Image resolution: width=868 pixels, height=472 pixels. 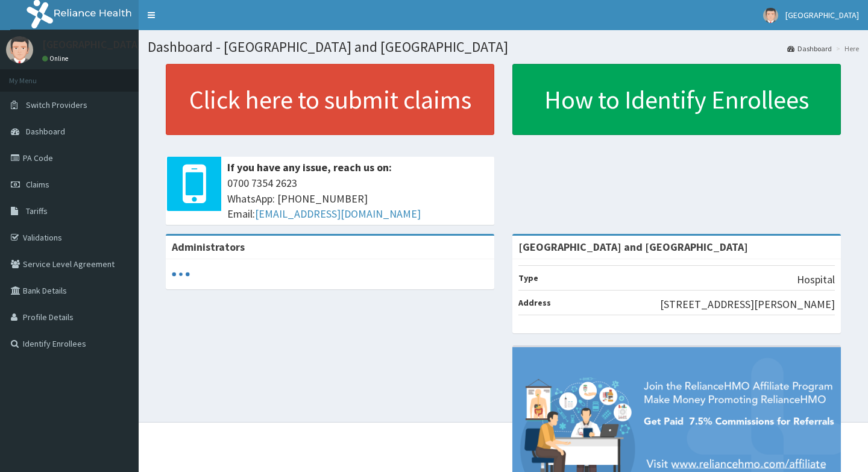 I want to click on span: Claims, so click(x=38, y=184).